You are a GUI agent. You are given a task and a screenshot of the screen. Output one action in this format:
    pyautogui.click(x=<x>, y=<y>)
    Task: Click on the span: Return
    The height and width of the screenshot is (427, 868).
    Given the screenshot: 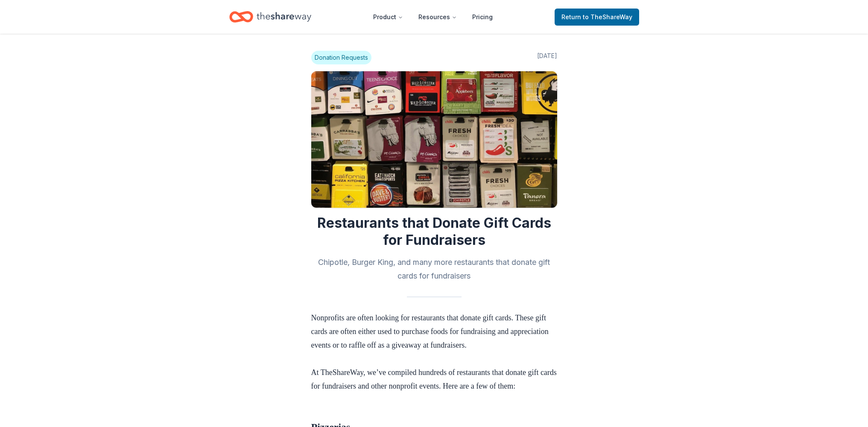 What is the action you would take?
    pyautogui.click(x=597, y=17)
    